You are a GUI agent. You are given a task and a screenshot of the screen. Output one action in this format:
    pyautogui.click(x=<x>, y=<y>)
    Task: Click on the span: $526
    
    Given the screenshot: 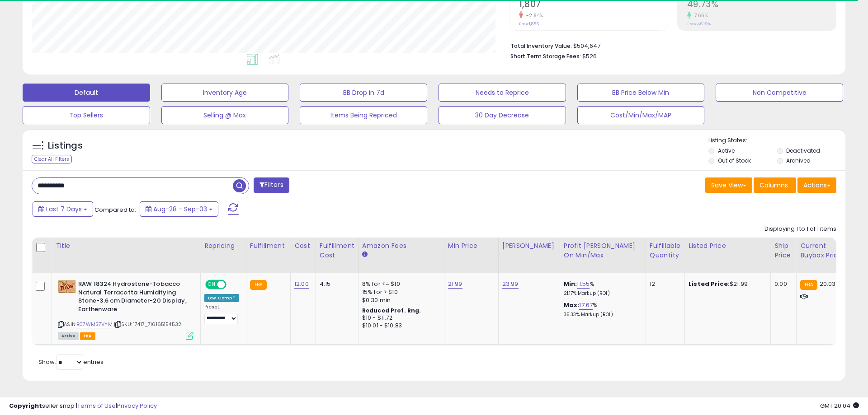 What is the action you would take?
    pyautogui.click(x=589, y=56)
    